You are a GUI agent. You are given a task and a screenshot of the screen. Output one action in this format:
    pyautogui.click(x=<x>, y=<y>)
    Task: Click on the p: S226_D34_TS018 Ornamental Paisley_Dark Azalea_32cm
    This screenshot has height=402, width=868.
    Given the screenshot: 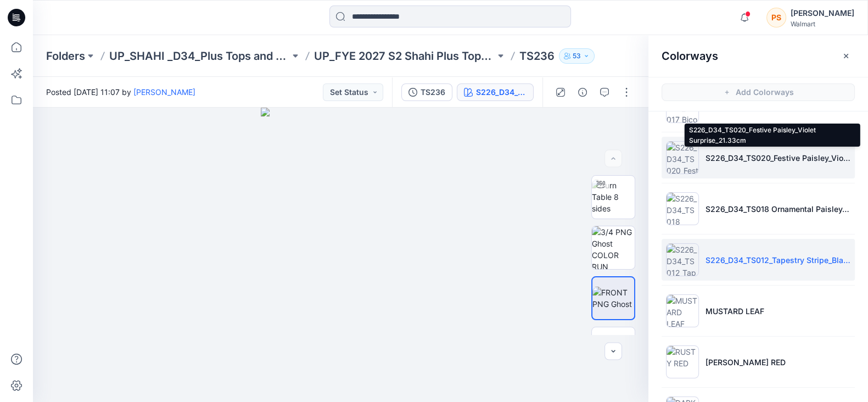 What is the action you would take?
    pyautogui.click(x=778, y=209)
    